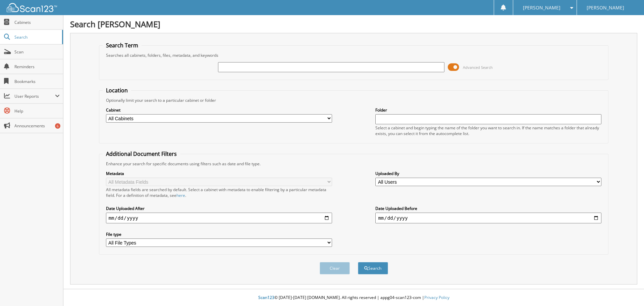 The width and height of the screenshot is (644, 306). Describe the element at coordinates (219, 218) in the screenshot. I see `input: start` at that location.